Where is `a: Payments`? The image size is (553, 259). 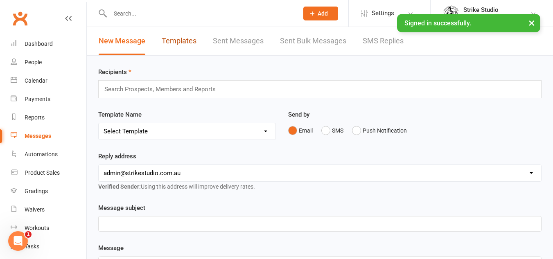 a: Payments is located at coordinates (48, 99).